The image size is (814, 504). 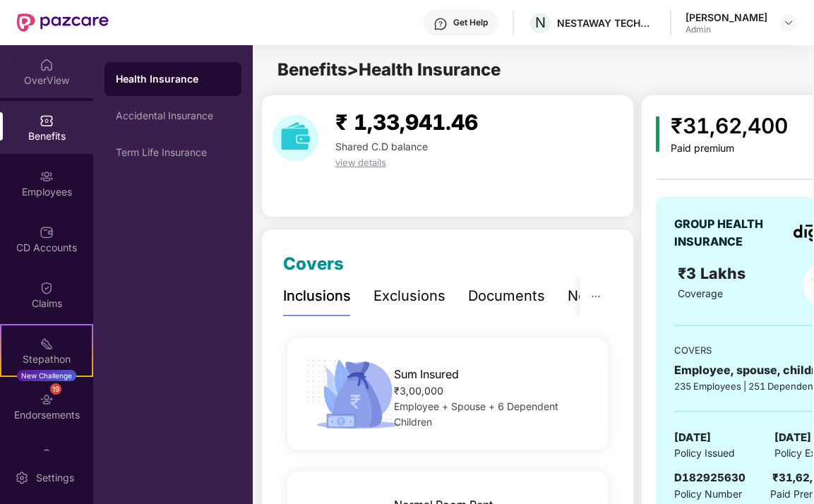 What do you see at coordinates (55, 477) in the screenshot?
I see `div: Settings` at bounding box center [55, 477].